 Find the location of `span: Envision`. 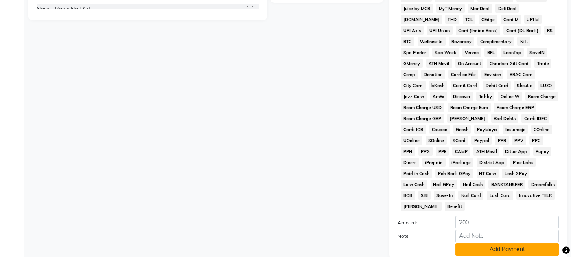

span: Envision is located at coordinates (492, 74).